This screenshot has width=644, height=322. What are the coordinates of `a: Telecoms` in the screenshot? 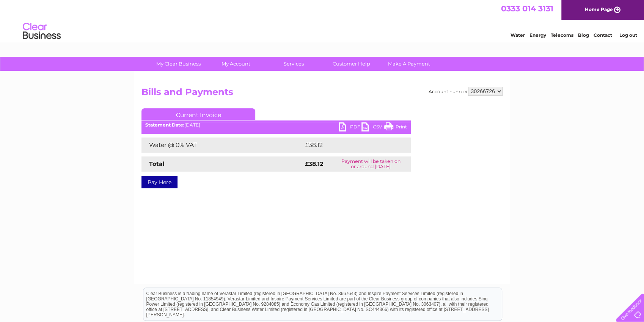 It's located at (562, 35).